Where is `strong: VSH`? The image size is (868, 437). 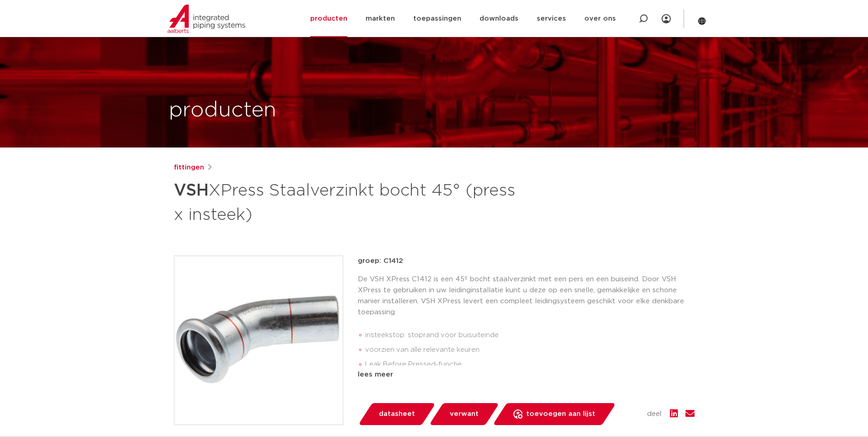 strong: VSH is located at coordinates (191, 191).